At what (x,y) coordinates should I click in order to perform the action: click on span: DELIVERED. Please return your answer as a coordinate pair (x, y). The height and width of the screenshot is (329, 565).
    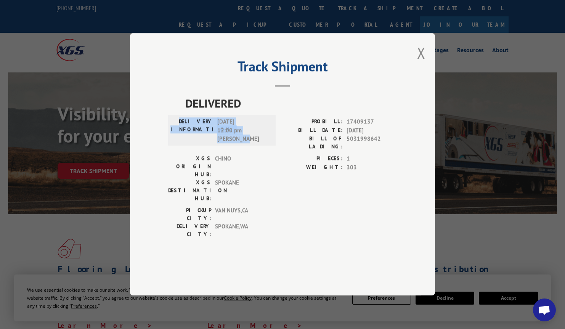
    Looking at the image, I should click on (291, 103).